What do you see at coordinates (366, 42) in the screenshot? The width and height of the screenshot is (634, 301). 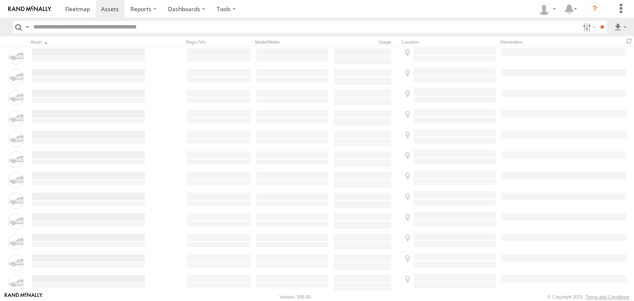 I see `div: Usage` at bounding box center [366, 42].